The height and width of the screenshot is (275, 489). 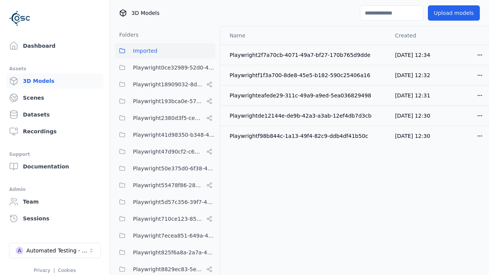 What do you see at coordinates (168, 101) in the screenshot?
I see `span: Playwright193bca0e-57fa-418d-8ea9-45122e711dc7` at bounding box center [168, 101].